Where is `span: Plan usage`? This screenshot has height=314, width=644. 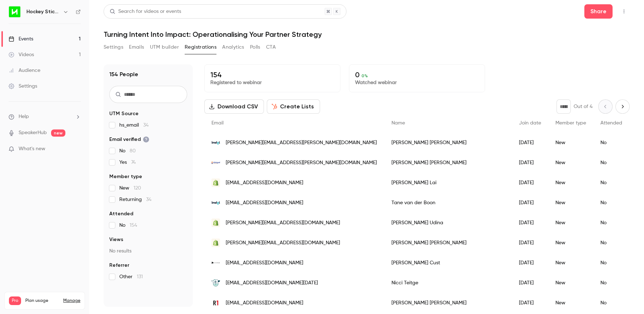 span: Plan usage is located at coordinates (42, 300).